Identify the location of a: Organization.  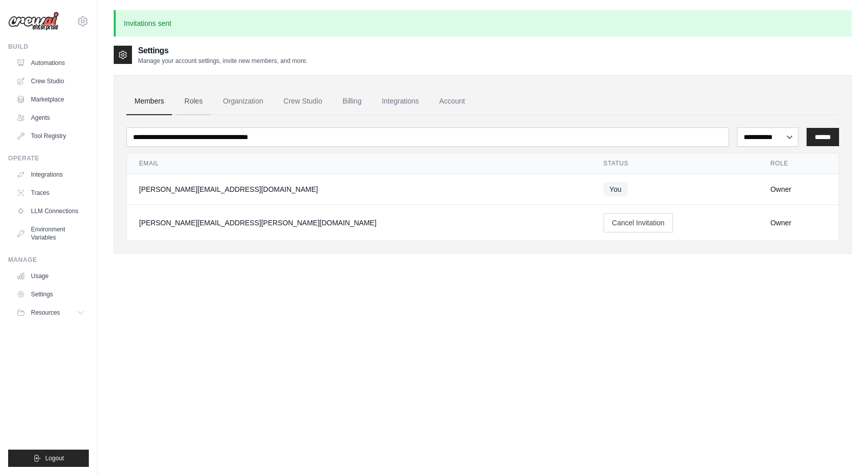
(242, 101).